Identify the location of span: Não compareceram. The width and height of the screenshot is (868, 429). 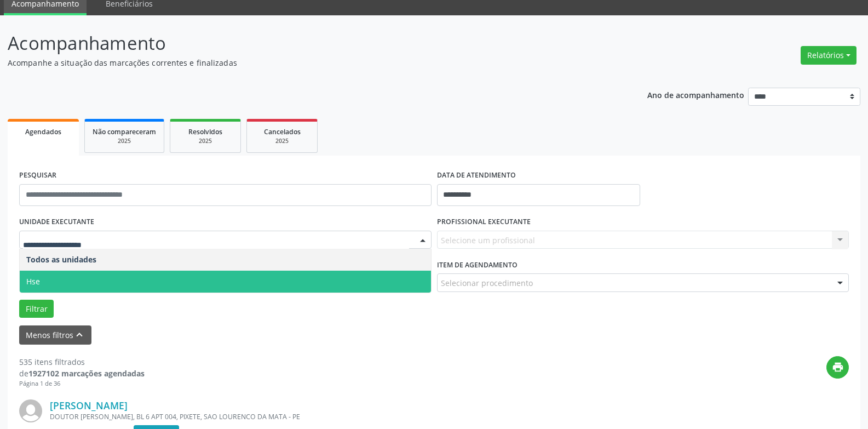
(124, 131).